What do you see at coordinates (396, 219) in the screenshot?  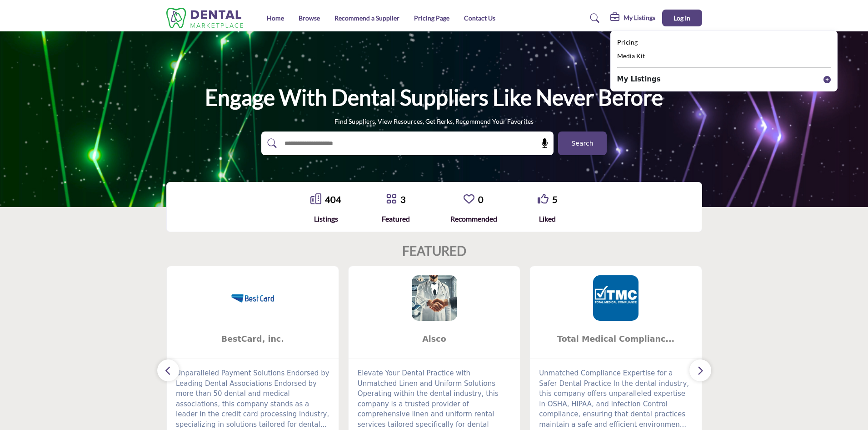 I see `div: Featured` at bounding box center [396, 219].